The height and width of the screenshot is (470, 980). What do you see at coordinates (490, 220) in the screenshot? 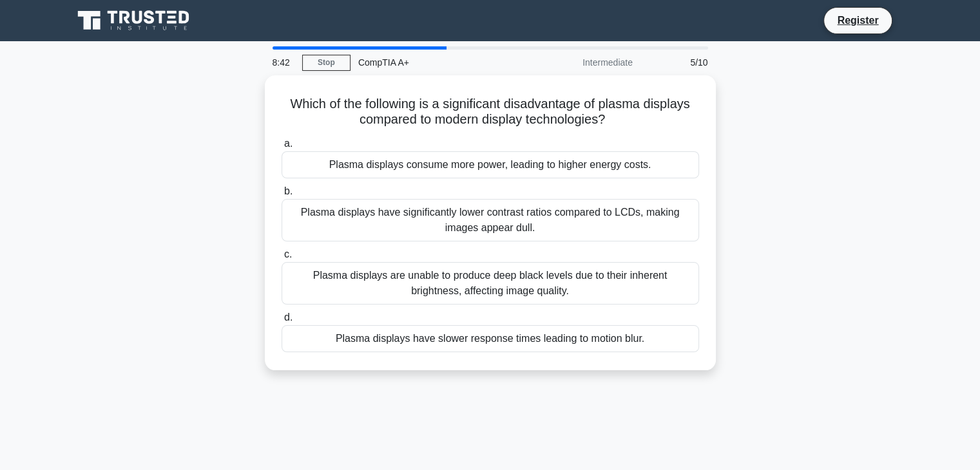
I see `div: Plasma displays have significantly lower contrast ratios compared to LCDs, making images appear d...` at bounding box center [490, 220].